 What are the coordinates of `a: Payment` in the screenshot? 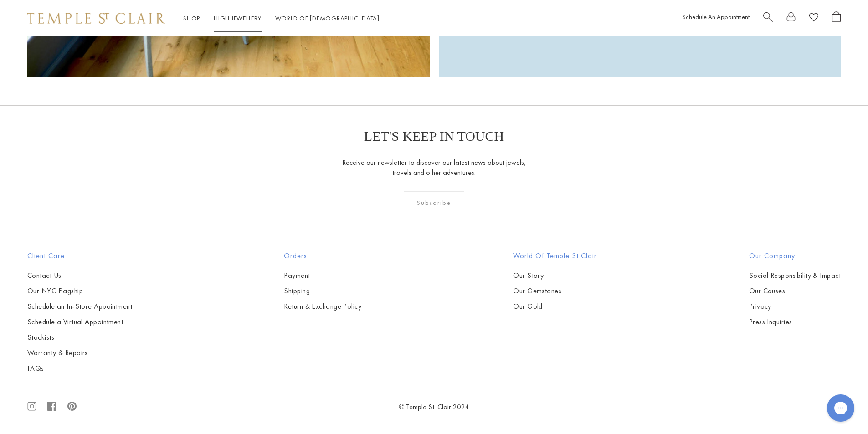 It's located at (323, 275).